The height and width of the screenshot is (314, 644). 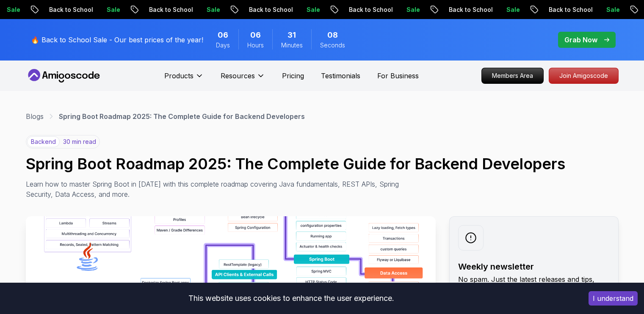 I want to click on span: 31 Minutes, so click(x=292, y=35).